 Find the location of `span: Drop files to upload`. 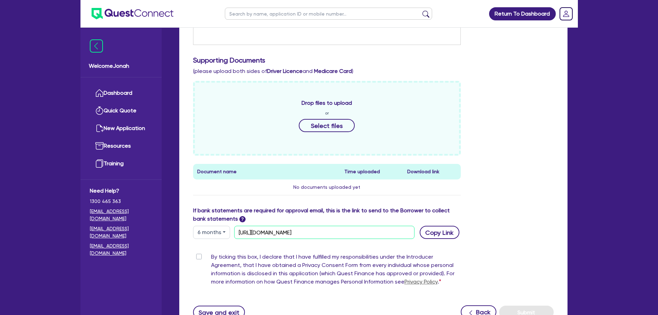

span: Drop files to upload is located at coordinates (327, 103).